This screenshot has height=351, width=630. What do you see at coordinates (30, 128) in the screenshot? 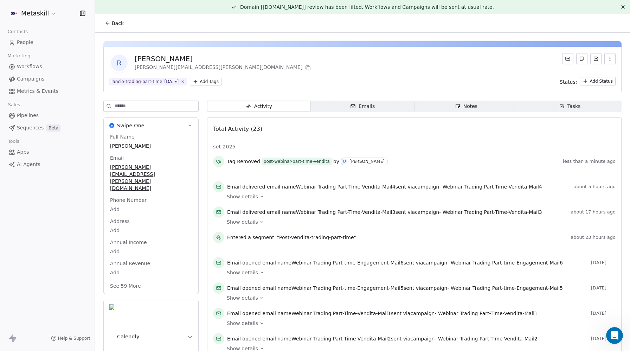
I see `span: Sequences` at bounding box center [30, 128].